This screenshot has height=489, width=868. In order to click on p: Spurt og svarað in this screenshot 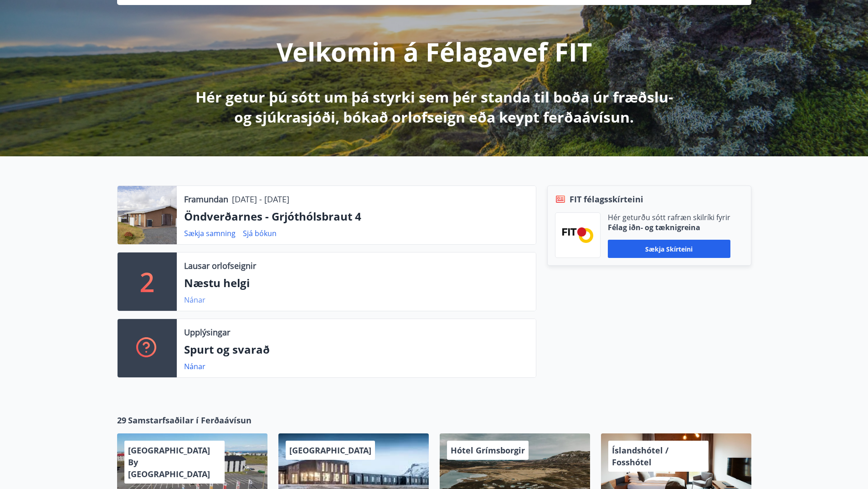, I will do `click(357, 350)`.